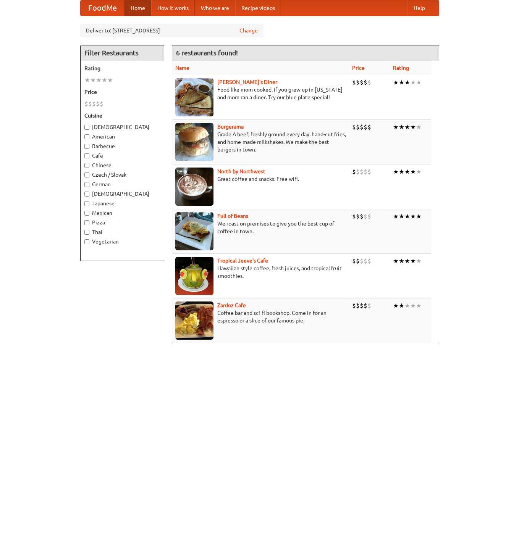  I want to click on label: Thai, so click(122, 232).